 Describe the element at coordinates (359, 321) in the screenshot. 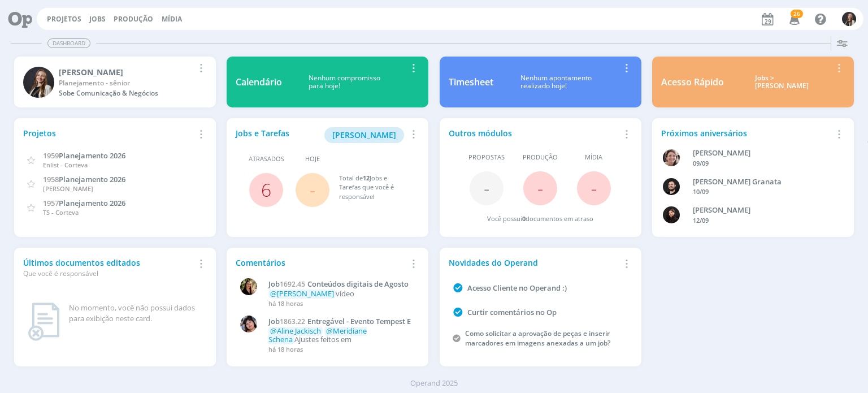

I see `span: Entregável - Evento Tempest E` at that location.